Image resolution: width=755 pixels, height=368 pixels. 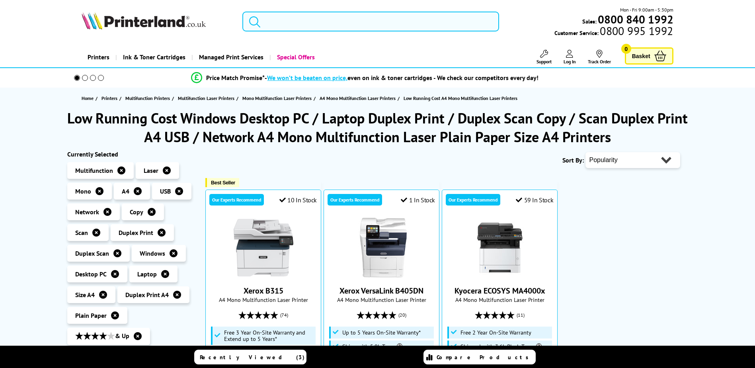 What do you see at coordinates (82, 232) in the screenshot?
I see `span: Scan` at bounding box center [82, 232].